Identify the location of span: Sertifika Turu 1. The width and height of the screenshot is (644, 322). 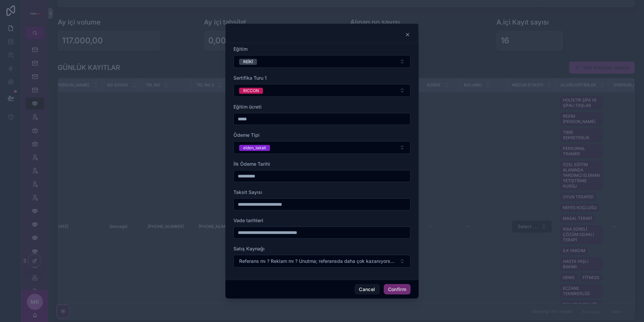
(250, 77).